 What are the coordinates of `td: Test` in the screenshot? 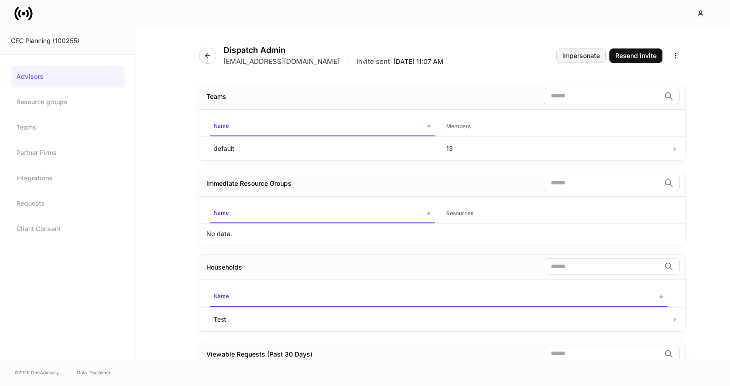 It's located at (438, 319).